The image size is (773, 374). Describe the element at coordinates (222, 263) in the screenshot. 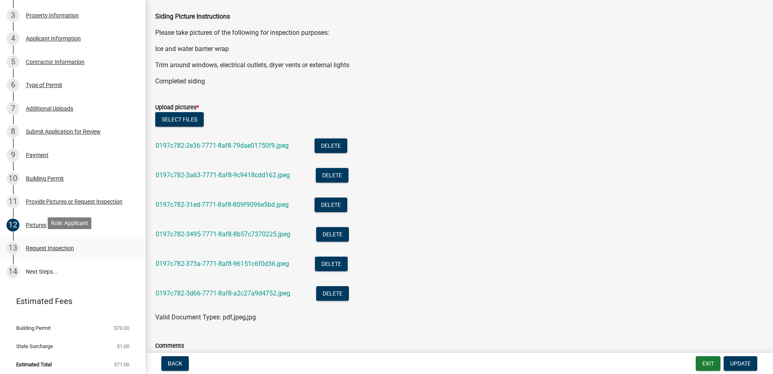

I see `a: 0197c782-373a-7771-8af8-96151c6f0d36.jpeg` at that location.